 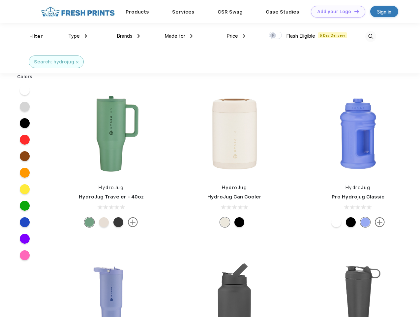 What do you see at coordinates (334, 12) in the screenshot?
I see `div: Add your Logo` at bounding box center [334, 12].